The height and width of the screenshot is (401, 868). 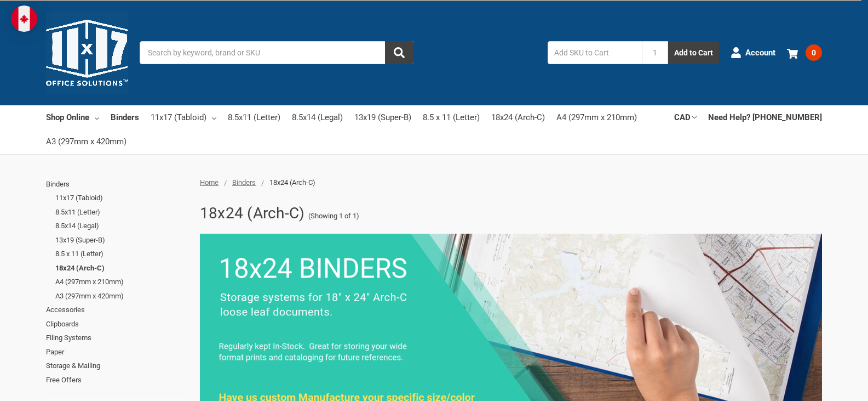 I want to click on button: Add to Cart, so click(x=693, y=52).